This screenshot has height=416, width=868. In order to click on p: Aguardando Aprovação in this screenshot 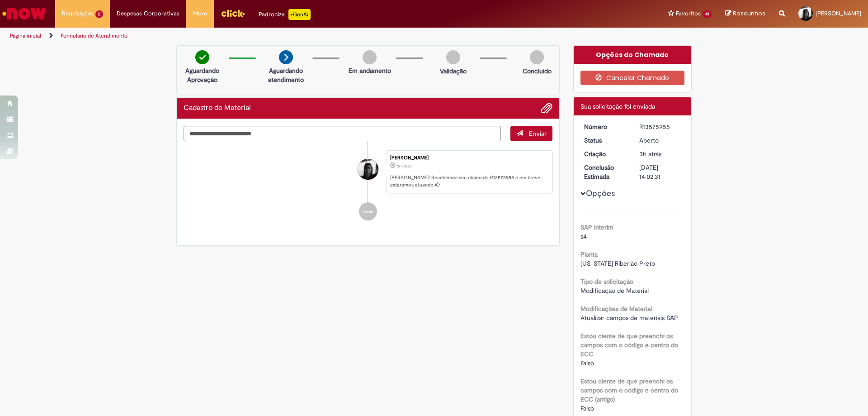, I will do `click(202, 75)`.